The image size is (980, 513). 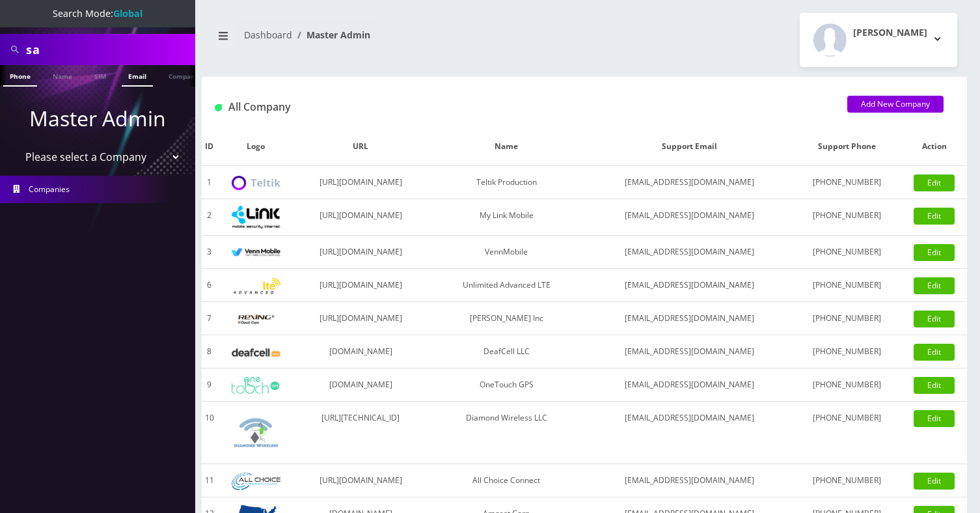 I want to click on td: 2, so click(x=210, y=217).